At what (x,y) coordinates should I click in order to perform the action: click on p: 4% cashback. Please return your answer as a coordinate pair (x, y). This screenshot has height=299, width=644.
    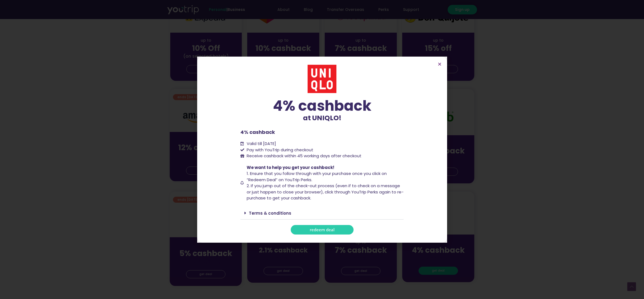
    Looking at the image, I should click on (322, 132).